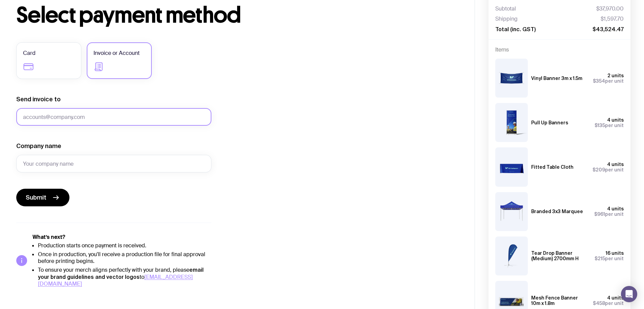 The height and width of the screenshot is (309, 644). Describe the element at coordinates (610, 9) in the screenshot. I see `span: $37,970.00` at that location.